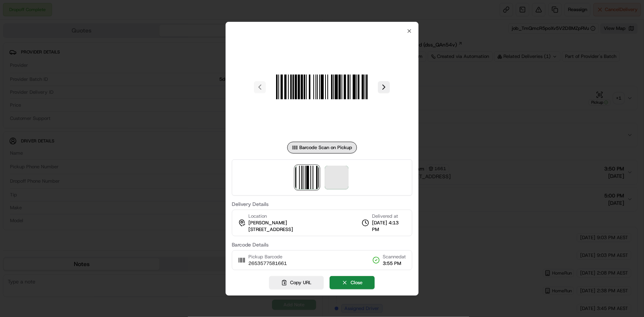  Describe the element at coordinates (307, 178) in the screenshot. I see `button: barcode_scan_on_pickup image` at that location.